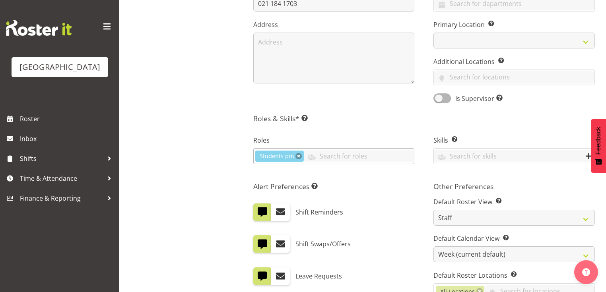 The image size is (606, 292). Describe the element at coordinates (598, 141) in the screenshot. I see `span: Feedback` at that location.